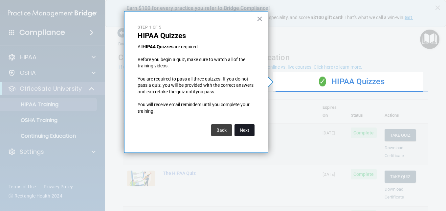 The image size is (446, 211). I want to click on span: All, so click(140, 47).